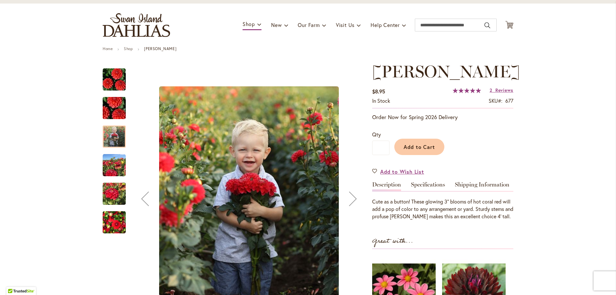 Image resolution: width=616 pixels, height=295 pixels. Describe the element at coordinates (496, 100) in the screenshot. I see `strong: SKU` at that location.